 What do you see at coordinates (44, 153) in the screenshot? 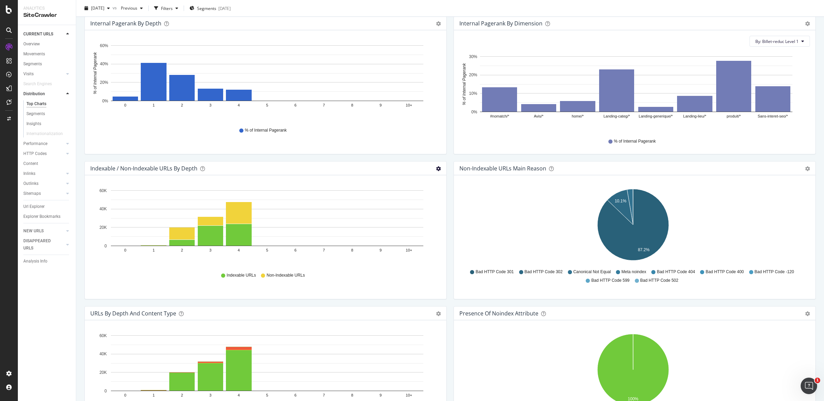
I see `a: HTTP Codes` at bounding box center [44, 153].